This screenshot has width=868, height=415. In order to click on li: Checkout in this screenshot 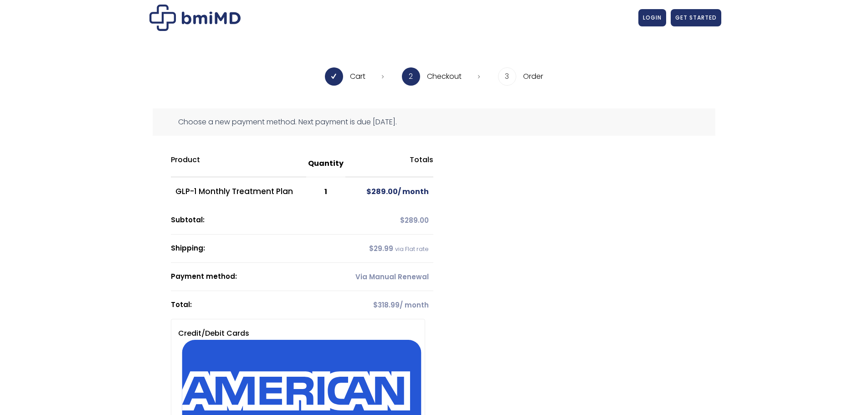, I will do `click(441, 77)`.